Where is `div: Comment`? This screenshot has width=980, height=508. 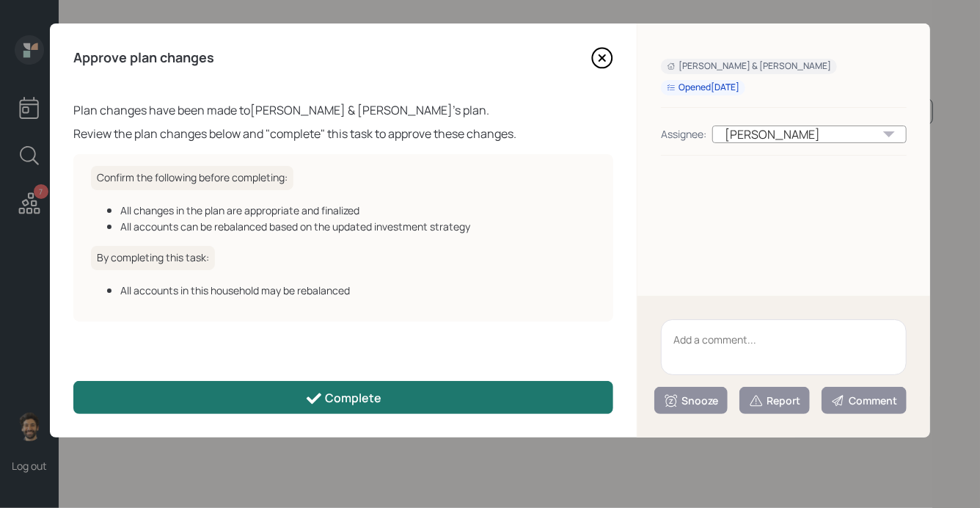 div: Comment is located at coordinates (864, 400).